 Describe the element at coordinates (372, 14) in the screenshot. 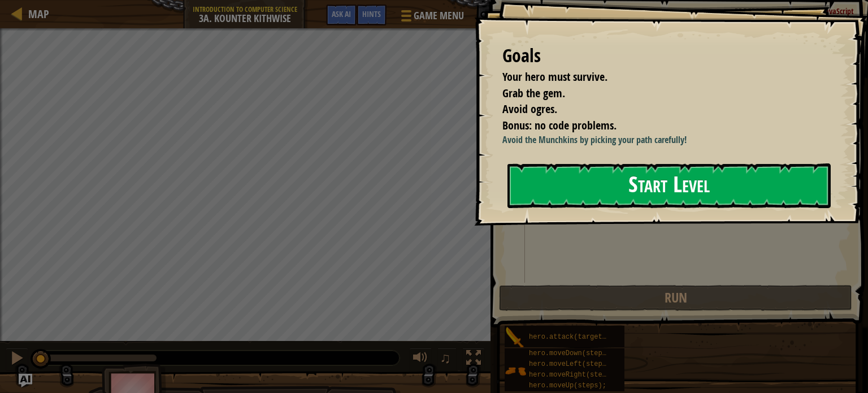

I see `span: Hints` at that location.